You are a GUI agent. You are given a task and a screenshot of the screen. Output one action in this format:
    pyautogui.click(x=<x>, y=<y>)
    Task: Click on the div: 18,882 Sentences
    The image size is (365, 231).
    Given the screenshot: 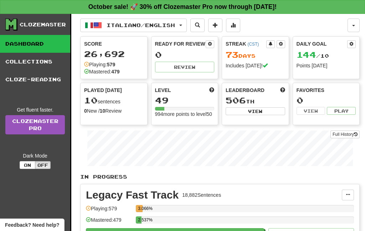 What is the action you would take?
    pyautogui.click(x=201, y=195)
    